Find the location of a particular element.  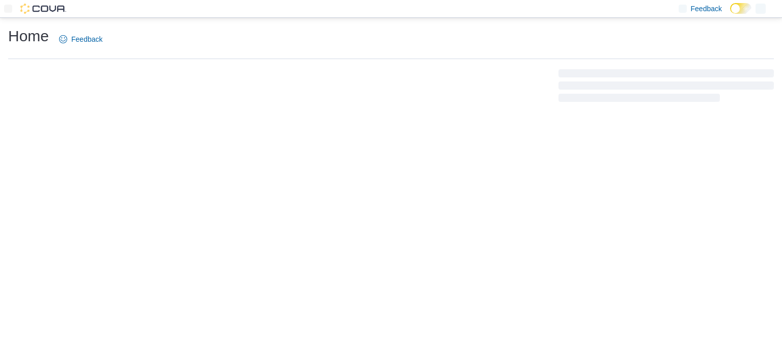

a: Feedback is located at coordinates (80, 39).